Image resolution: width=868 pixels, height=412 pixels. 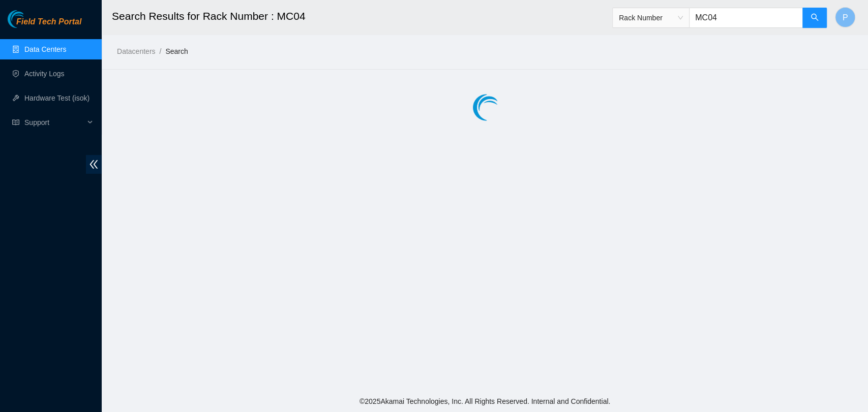 What do you see at coordinates (746, 18) in the screenshot?
I see `input: Enter text here...` at bounding box center [746, 18].